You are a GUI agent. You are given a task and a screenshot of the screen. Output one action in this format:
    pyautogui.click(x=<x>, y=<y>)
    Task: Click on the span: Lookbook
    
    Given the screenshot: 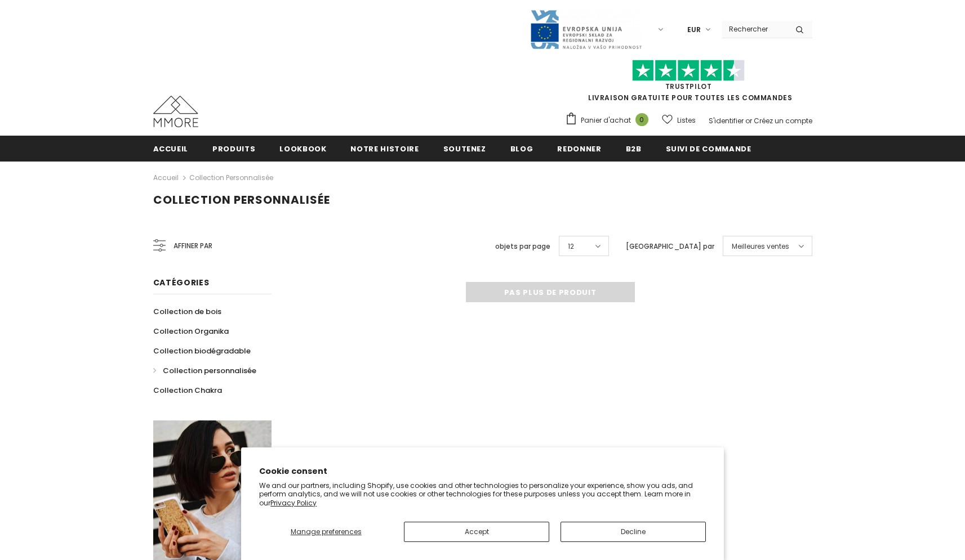 What is the action you would take?
    pyautogui.click(x=302, y=149)
    